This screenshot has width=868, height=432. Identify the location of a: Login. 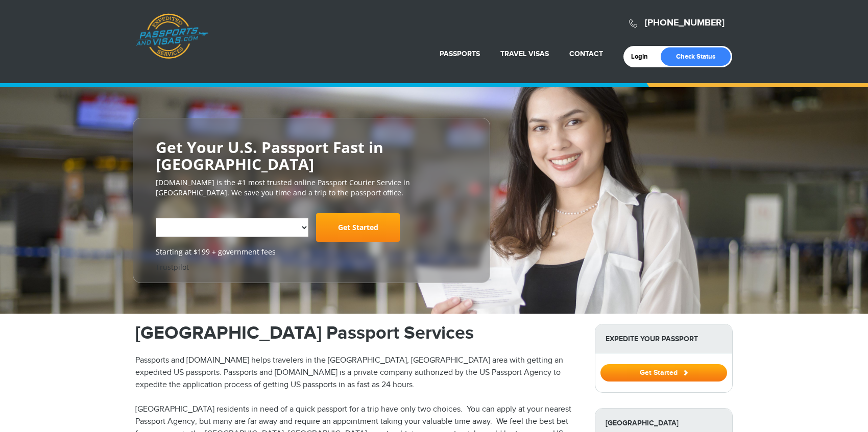
(643, 57).